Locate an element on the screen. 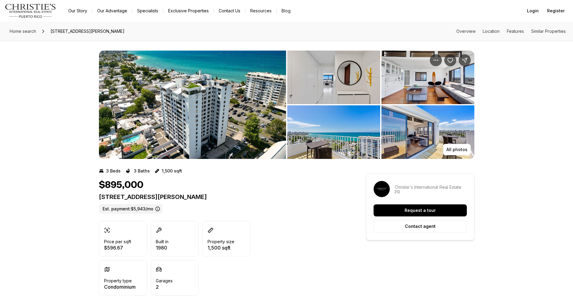 The image size is (573, 301). a: Specialists is located at coordinates (148, 11).